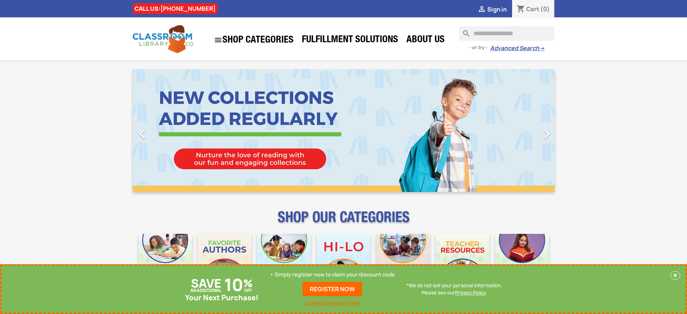 The height and width of the screenshot is (314, 687). I want to click on input: Search, so click(506, 34).